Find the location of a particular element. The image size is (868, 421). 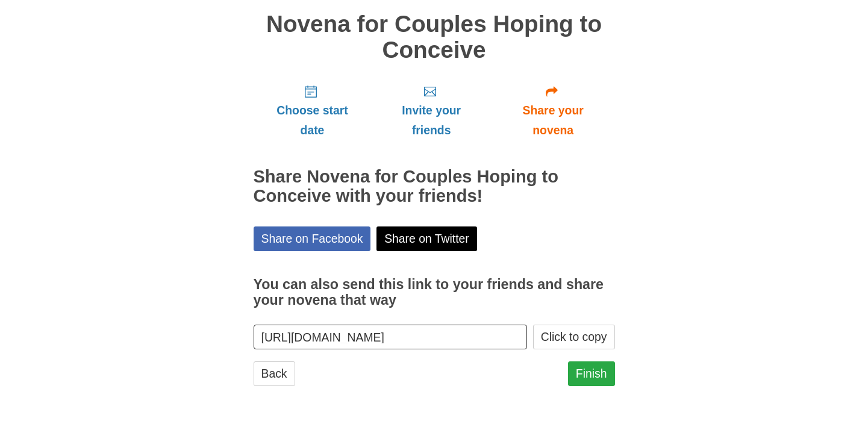

a: Share on Twitter is located at coordinates (426, 238).